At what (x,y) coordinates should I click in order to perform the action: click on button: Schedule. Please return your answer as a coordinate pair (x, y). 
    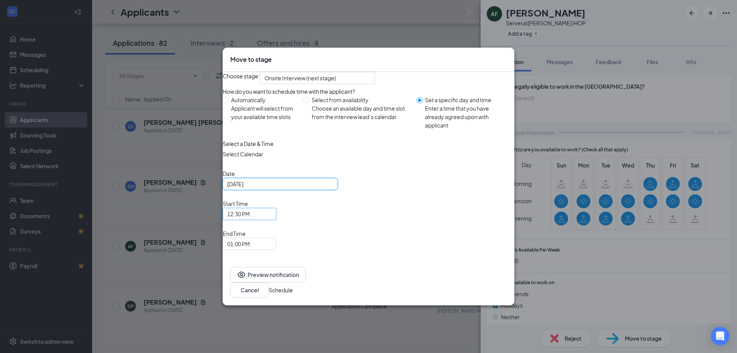
    Looking at the image, I should click on (281, 290).